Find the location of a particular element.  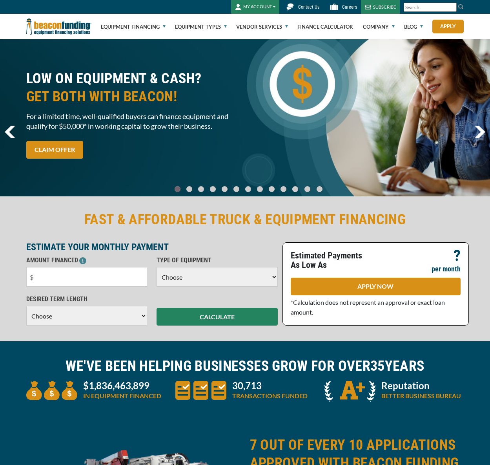

p: TRANSACTIONS FUNDED is located at coordinates (270, 396).